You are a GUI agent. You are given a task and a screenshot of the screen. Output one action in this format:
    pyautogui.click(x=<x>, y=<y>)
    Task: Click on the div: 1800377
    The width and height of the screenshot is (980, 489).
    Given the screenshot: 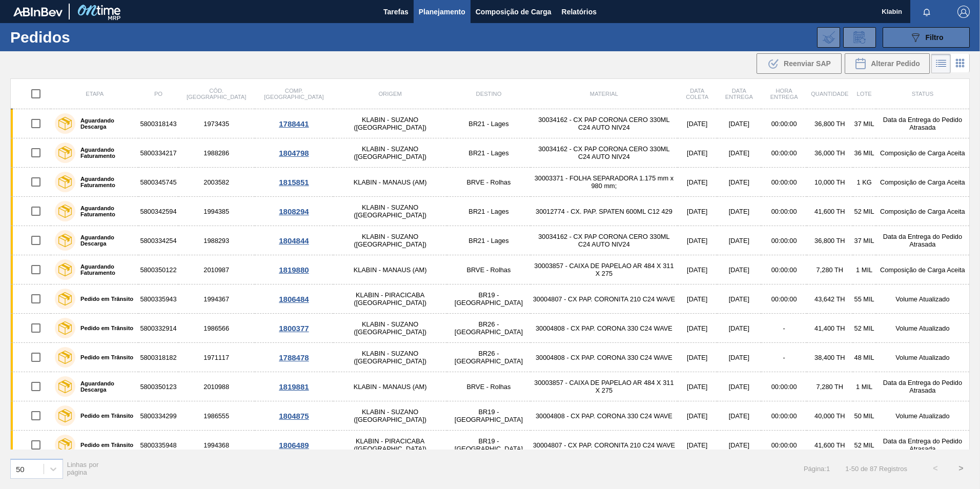 What is the action you would take?
    pyautogui.click(x=294, y=328)
    